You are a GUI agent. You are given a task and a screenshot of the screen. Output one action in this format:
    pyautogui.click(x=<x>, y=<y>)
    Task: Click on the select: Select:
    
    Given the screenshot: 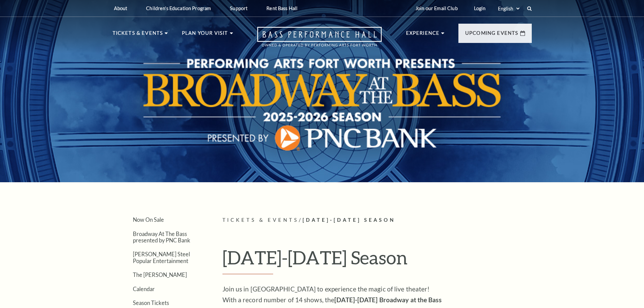 What is the action you would take?
    pyautogui.click(x=508, y=8)
    